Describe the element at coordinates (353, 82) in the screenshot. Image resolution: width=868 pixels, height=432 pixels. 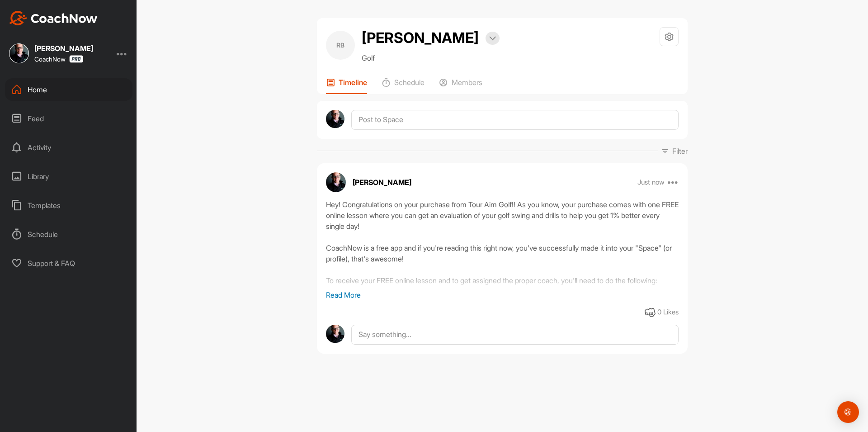
I see `p: Timeline` at that location.